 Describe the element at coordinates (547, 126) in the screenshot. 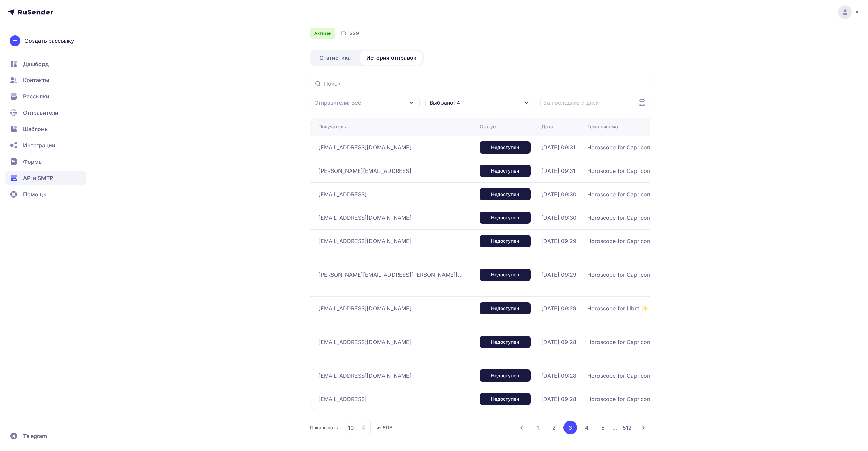

I see `div: Дата` at that location.